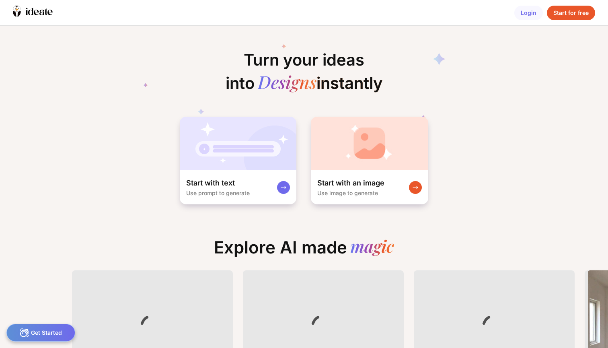 The image size is (608, 348). I want to click on div: Start with text, so click(210, 183).